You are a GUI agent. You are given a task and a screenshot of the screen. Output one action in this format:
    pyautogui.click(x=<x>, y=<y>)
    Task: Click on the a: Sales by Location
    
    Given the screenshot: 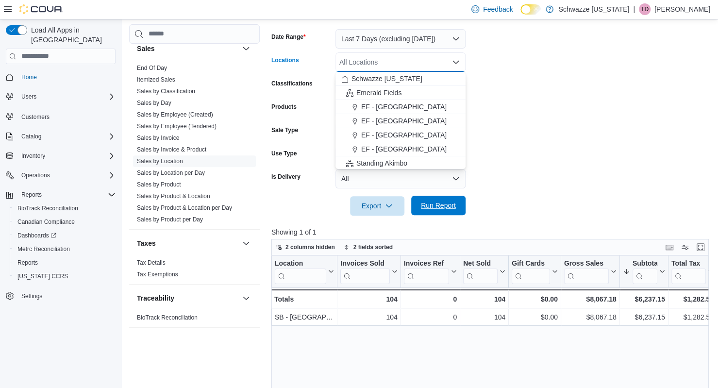 What is the action you would take?
    pyautogui.click(x=160, y=161)
    